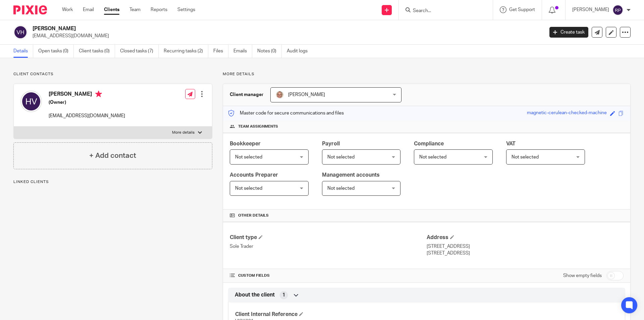 The image size is (644, 320). I want to click on h4: + Add contact, so click(113, 156).